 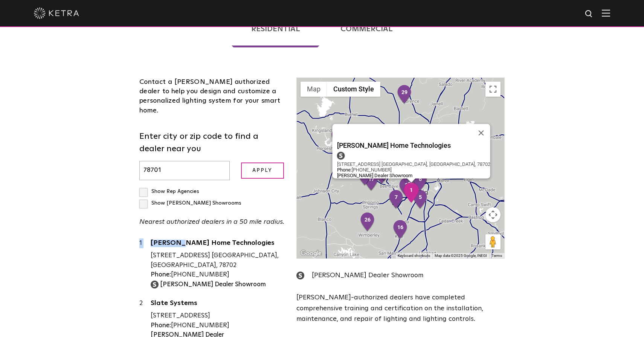 I want to click on div: 5, so click(x=420, y=200).